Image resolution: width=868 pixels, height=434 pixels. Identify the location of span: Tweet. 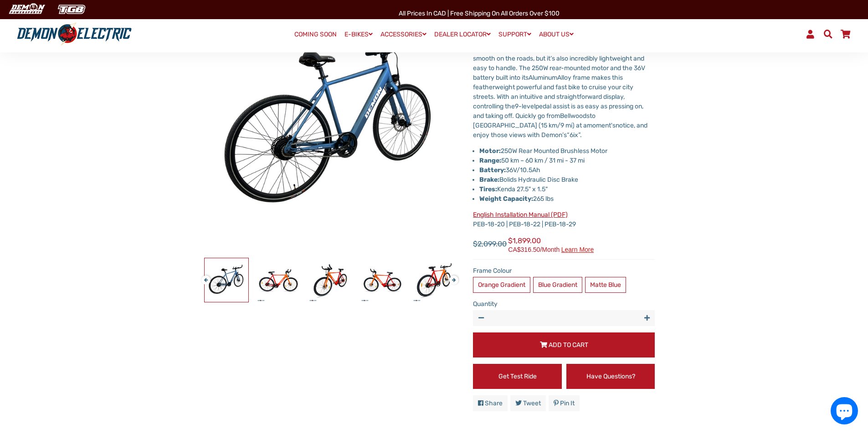
(532, 404).